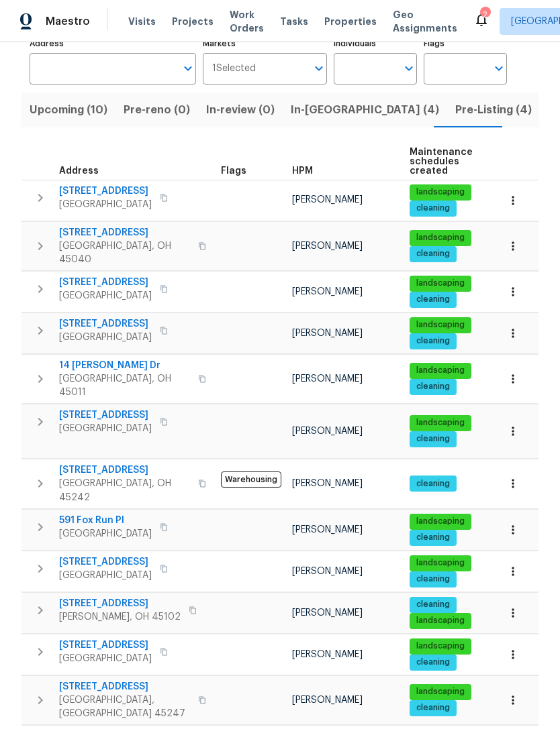  Describe the element at coordinates (193, 21) in the screenshot. I see `span: Projects` at that location.